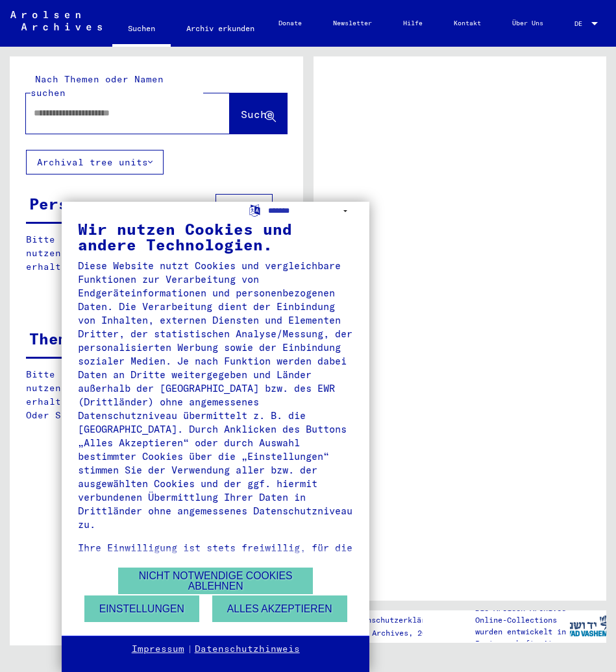 This screenshot has width=616, height=672. I want to click on div: Ihre Einwilligung ist stets freiwillig, für die Nutzung unserer Website nicht erforderlich und ka..., so click(216, 589).